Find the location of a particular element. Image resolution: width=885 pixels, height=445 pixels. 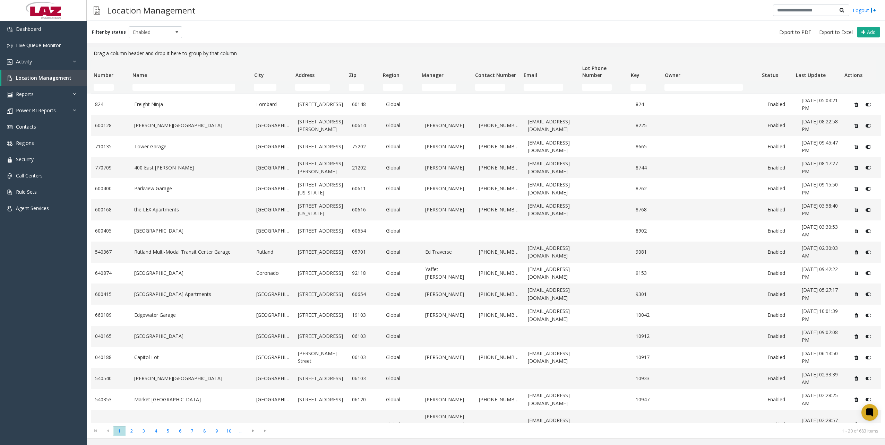

a: 06103 is located at coordinates (365, 379).